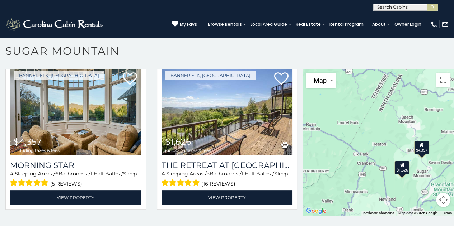 This screenshot has height=226, width=454. Describe the element at coordinates (308, 24) in the screenshot. I see `a: Real Estate` at that location.